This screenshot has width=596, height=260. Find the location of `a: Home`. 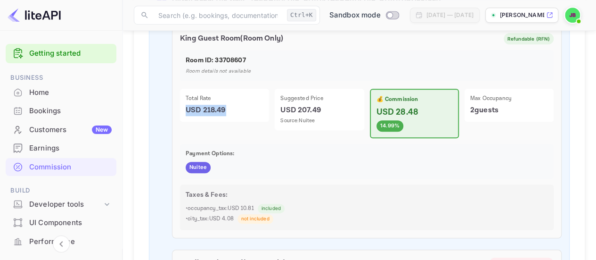

a: Home is located at coordinates (61, 92).